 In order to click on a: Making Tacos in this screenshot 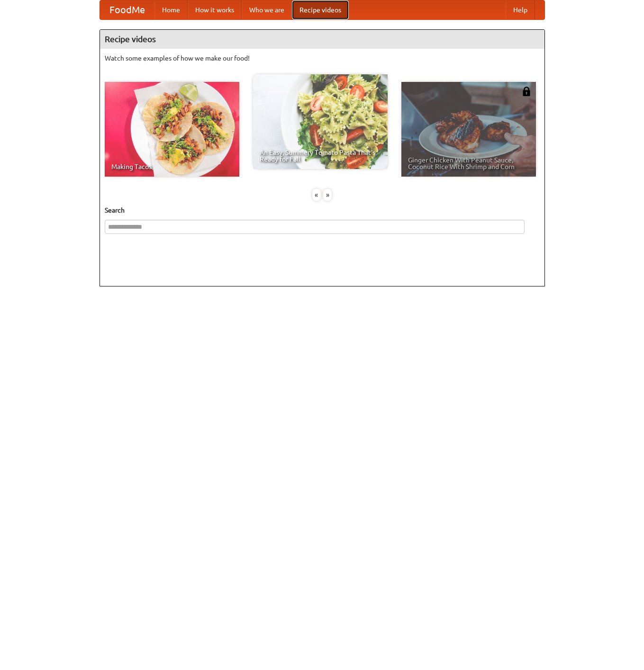, I will do `click(172, 129)`.